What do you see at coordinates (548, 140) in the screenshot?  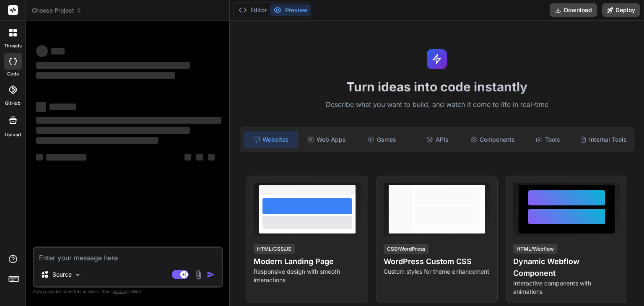 I see `div: Tools` at bounding box center [548, 140].